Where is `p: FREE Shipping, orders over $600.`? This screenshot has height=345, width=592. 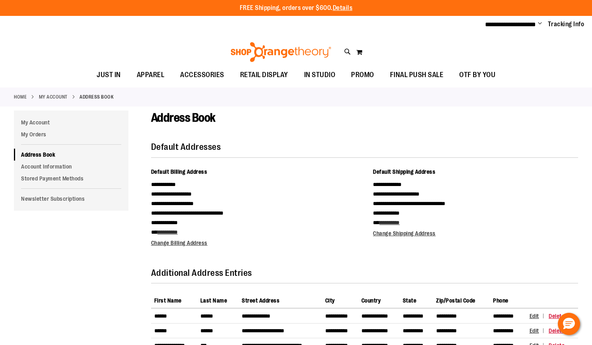
p: FREE Shipping, orders over $600. is located at coordinates (296, 8).